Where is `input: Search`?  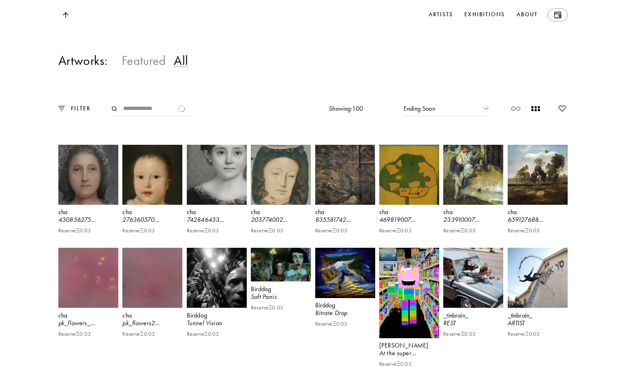
input: Search is located at coordinates (152, 109).